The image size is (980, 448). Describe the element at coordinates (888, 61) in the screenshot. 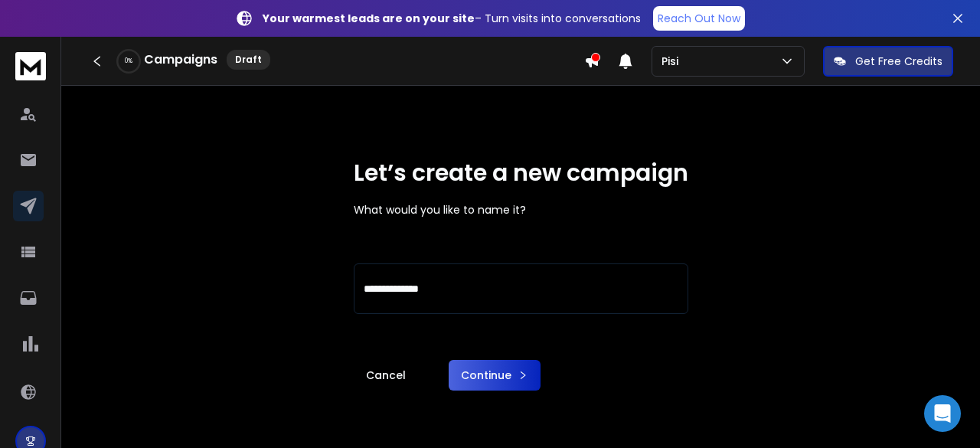

I see `button: Get Free Credits` at that location.